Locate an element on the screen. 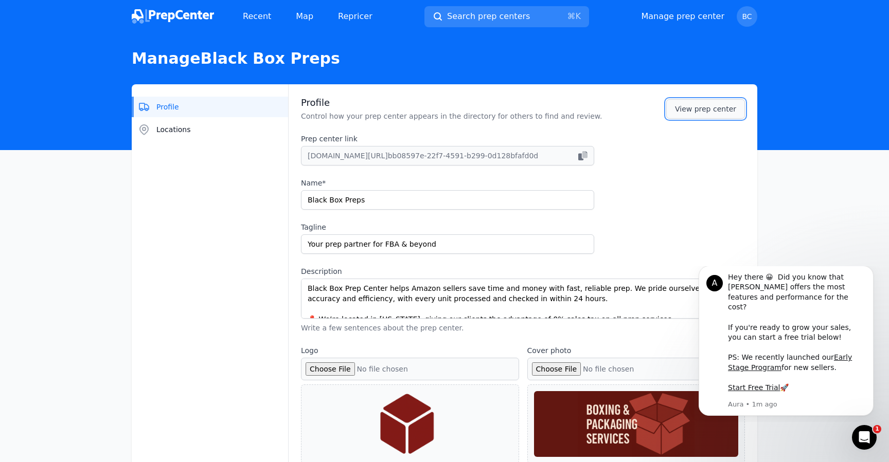  label: Logo is located at coordinates (410, 351).